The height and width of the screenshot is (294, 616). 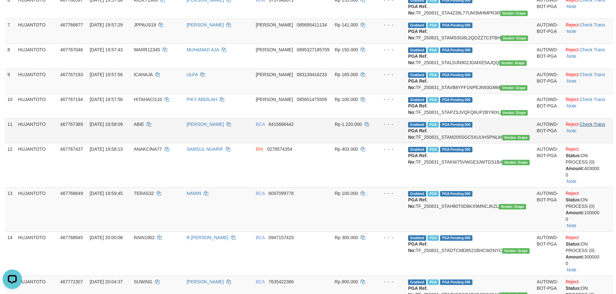 What do you see at coordinates (346, 100) in the screenshot?
I see `span: Rp 100.000` at bounding box center [346, 100].